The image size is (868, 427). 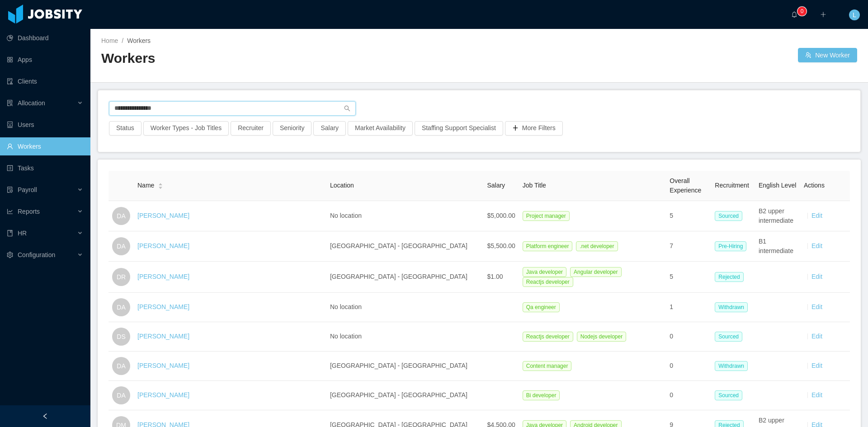 What do you see at coordinates (27, 189) in the screenshot?
I see `span: Payroll` at bounding box center [27, 189].